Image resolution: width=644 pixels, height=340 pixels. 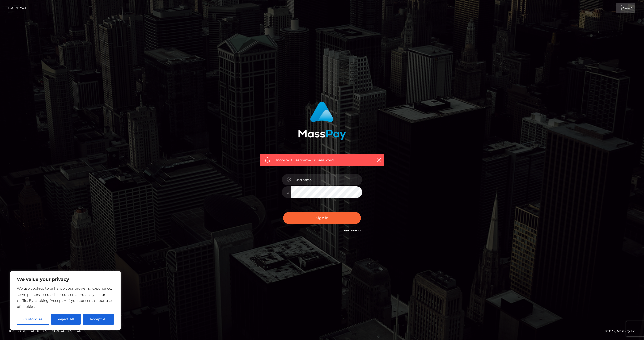 What do you see at coordinates (18, 8) in the screenshot?
I see `a: Login Page` at bounding box center [18, 8].